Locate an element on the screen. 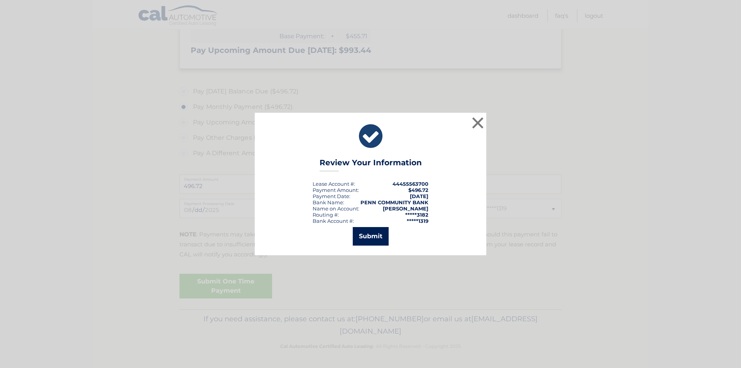 The height and width of the screenshot is (368, 741). span: Payment Date is located at coordinates (331, 196).